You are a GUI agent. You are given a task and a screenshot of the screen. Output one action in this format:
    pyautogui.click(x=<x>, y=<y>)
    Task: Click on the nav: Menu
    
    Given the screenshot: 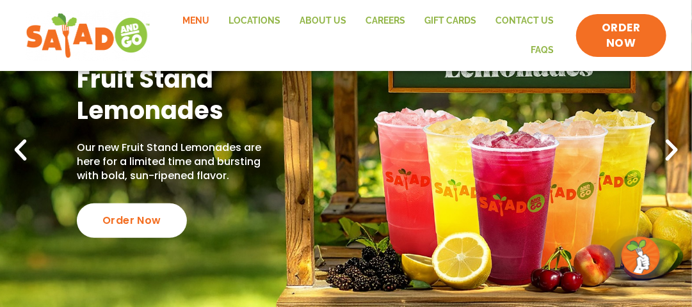 What is the action you would take?
    pyautogui.click(x=363, y=35)
    